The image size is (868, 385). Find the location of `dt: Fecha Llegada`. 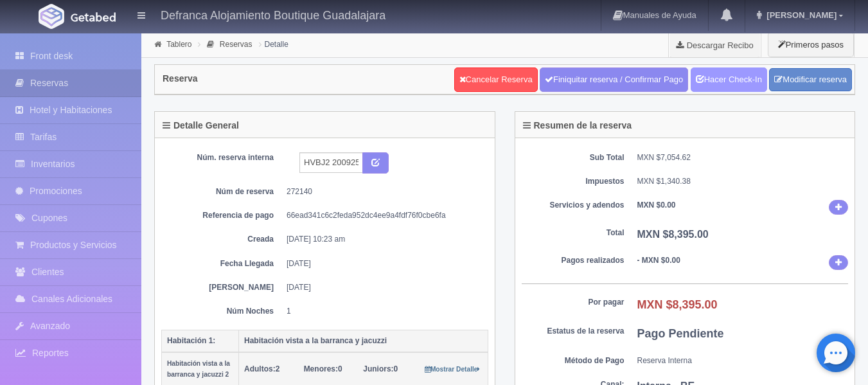

dt: Fecha Llegada is located at coordinates (222, 263).